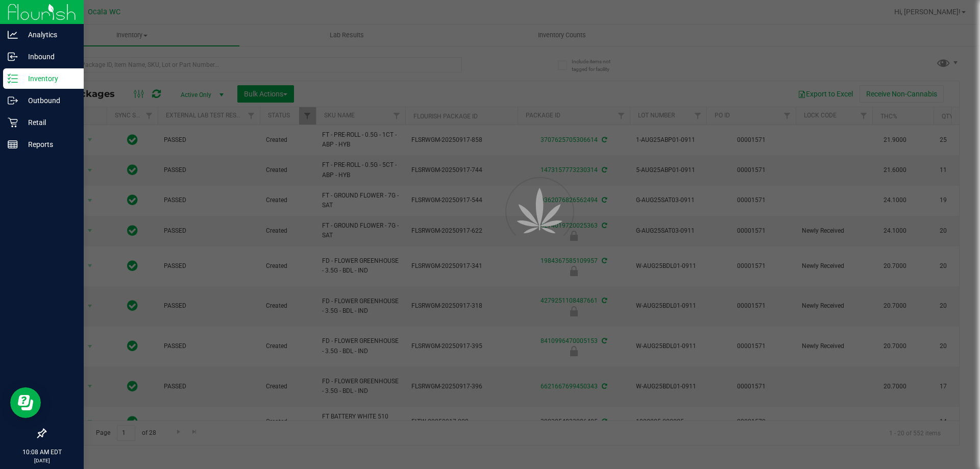  Describe the element at coordinates (13, 122) in the screenshot. I see `inline-svg: Retail` at that location.